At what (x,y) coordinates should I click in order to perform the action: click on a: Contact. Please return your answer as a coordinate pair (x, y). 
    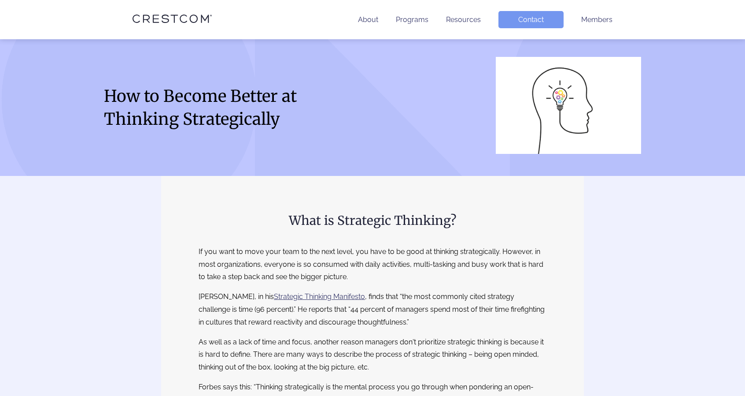
    Looking at the image, I should click on (531, 19).